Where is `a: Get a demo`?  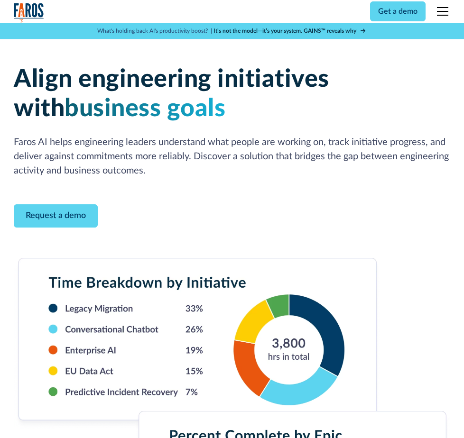
a: Get a demo is located at coordinates (397, 11).